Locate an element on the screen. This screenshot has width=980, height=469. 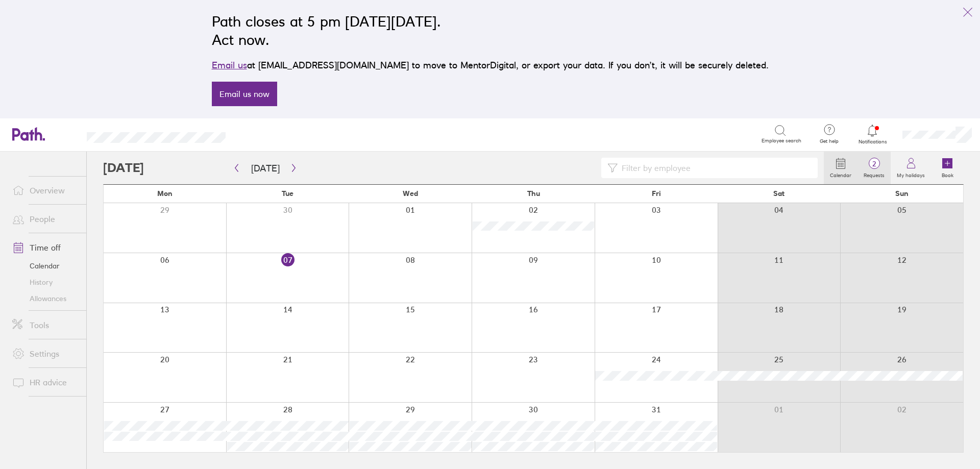
a: History is located at coordinates (45, 282).